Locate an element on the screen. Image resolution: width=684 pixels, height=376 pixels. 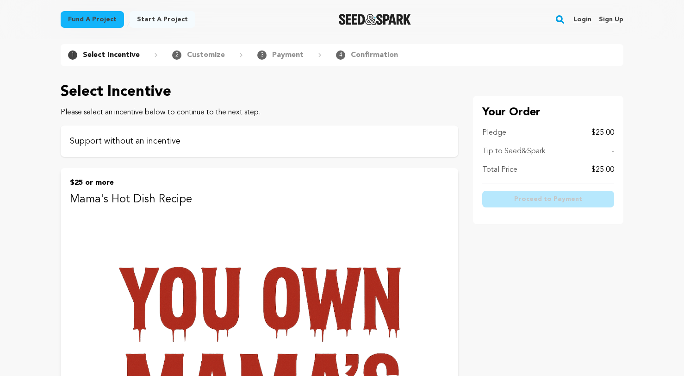
span: Proceed to Payment is located at coordinates (548, 199).